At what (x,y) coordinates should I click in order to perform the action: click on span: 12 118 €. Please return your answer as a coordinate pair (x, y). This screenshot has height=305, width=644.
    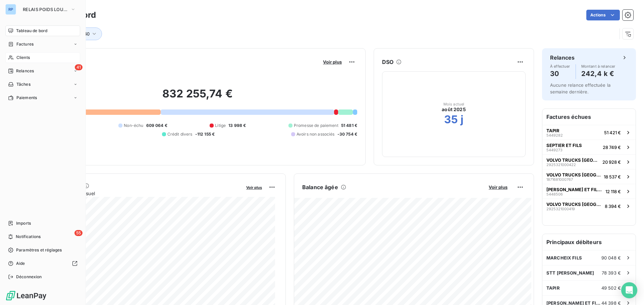
    Looking at the image, I should click on (613, 192).